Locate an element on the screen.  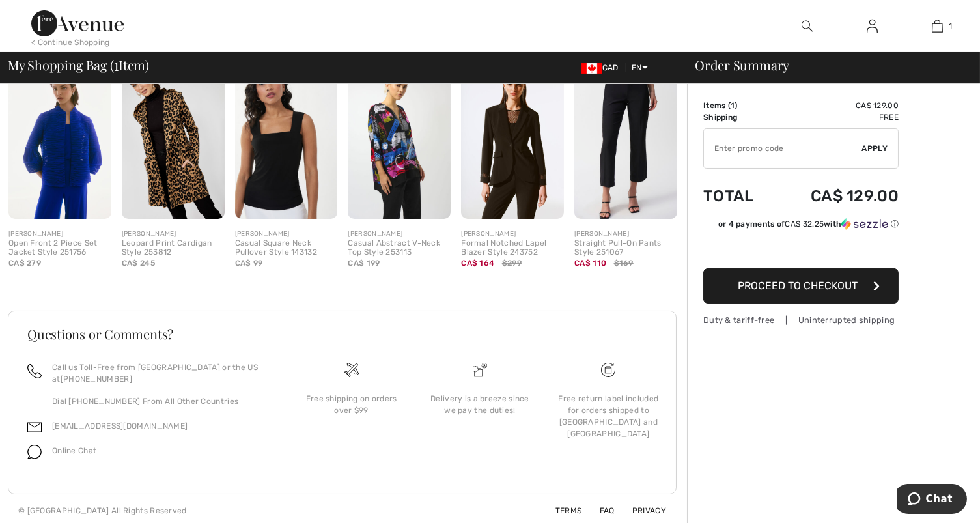
a: FAQ is located at coordinates (599, 511).